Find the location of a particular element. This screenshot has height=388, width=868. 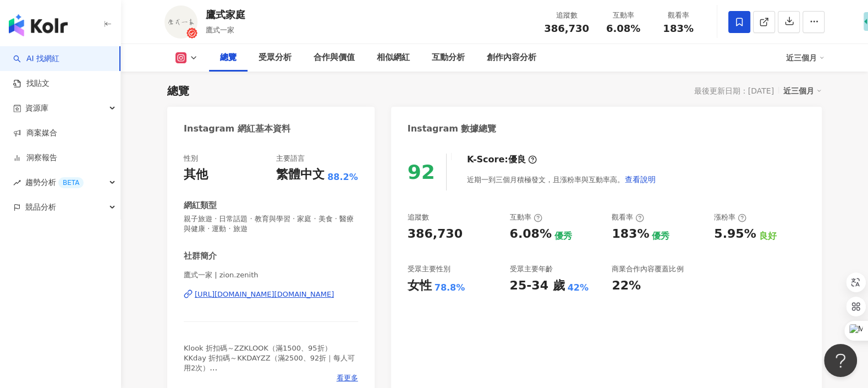

div: 商業合作內容覆蓋比例 is located at coordinates (648, 270).